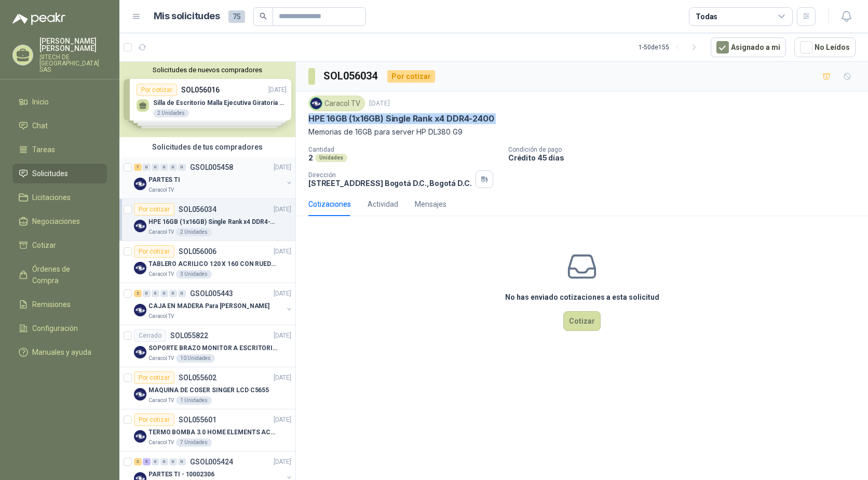 The image size is (868, 480). I want to click on span: Inicio, so click(41, 102).